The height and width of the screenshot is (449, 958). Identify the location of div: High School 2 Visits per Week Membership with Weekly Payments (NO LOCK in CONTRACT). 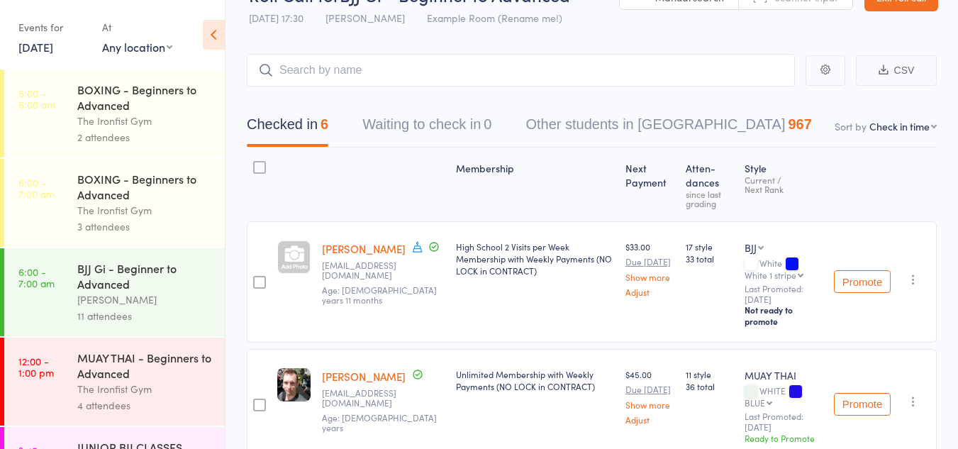
(534, 258).